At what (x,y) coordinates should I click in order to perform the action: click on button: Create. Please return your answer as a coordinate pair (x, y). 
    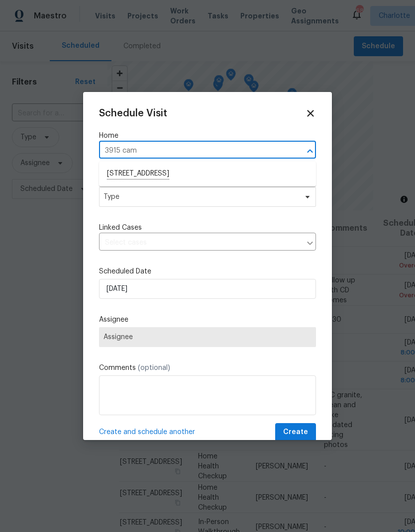
    Looking at the image, I should click on (296, 432).